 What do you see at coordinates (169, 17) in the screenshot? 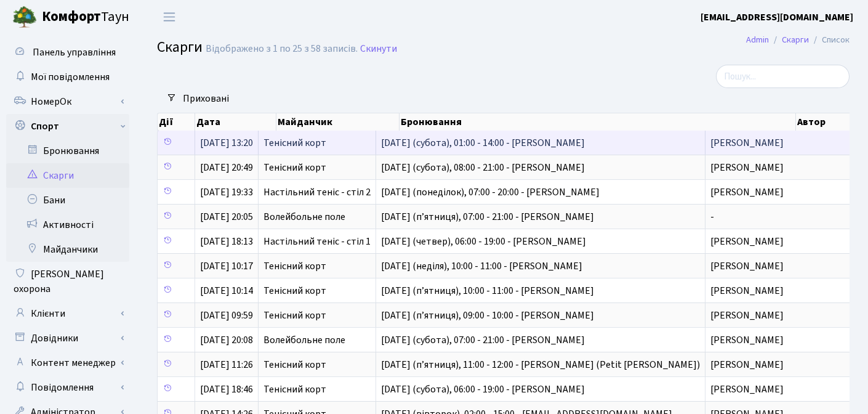
I see `button: Переключити навігацію` at bounding box center [169, 17].